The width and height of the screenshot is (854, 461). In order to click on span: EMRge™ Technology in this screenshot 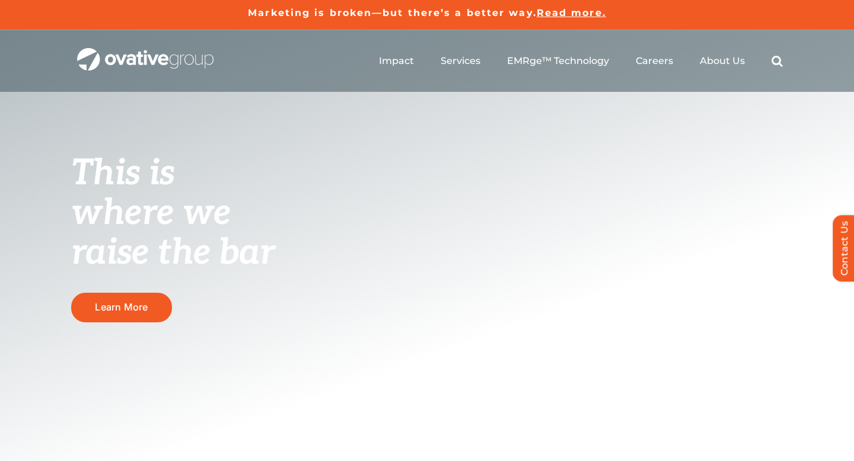, I will do `click(558, 61)`.